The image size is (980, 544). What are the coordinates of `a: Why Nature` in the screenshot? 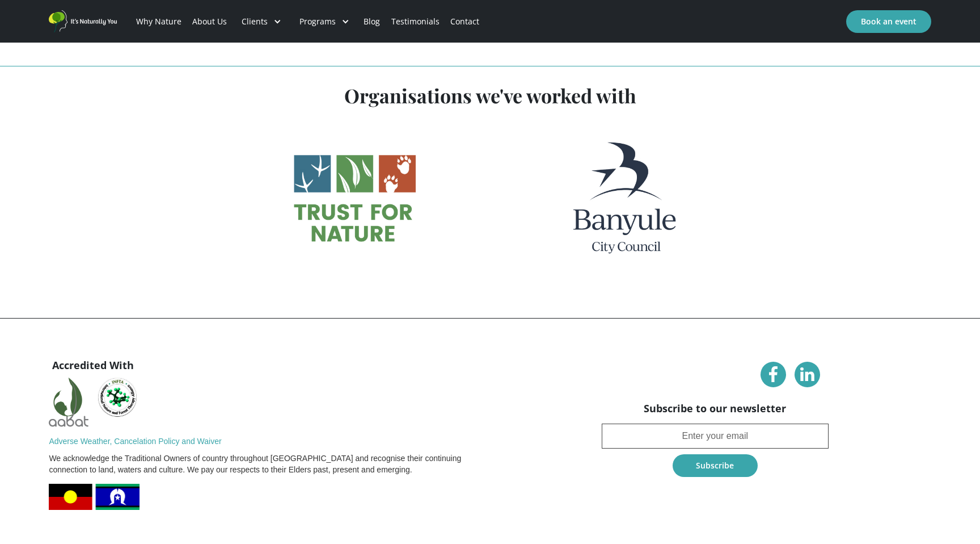 It's located at (158, 22).